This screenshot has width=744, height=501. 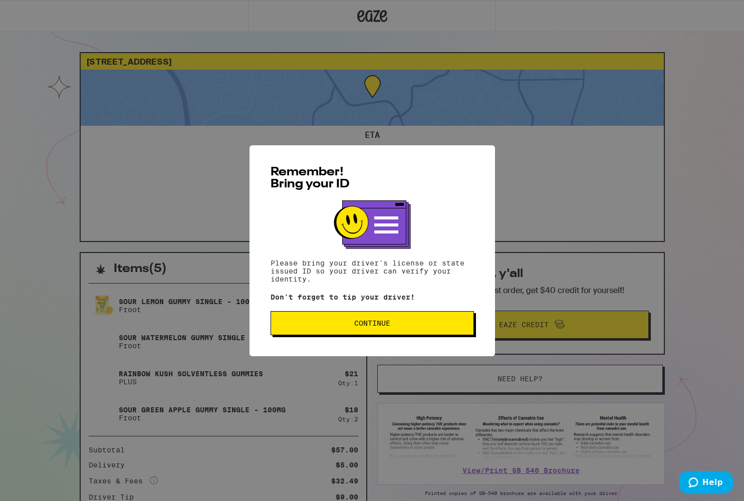 What do you see at coordinates (372, 323) in the screenshot?
I see `span: Continue` at bounding box center [372, 323].